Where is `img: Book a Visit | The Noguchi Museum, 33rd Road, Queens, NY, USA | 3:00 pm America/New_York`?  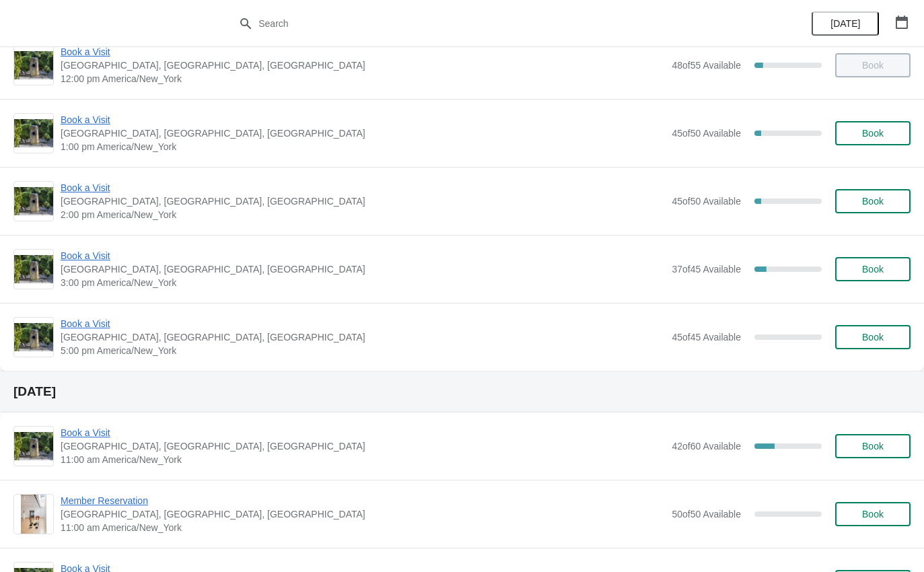 img: Book a Visit | The Noguchi Museum, 33rd Road, Queens, NY, USA | 3:00 pm America/New_York is located at coordinates (34, 269).